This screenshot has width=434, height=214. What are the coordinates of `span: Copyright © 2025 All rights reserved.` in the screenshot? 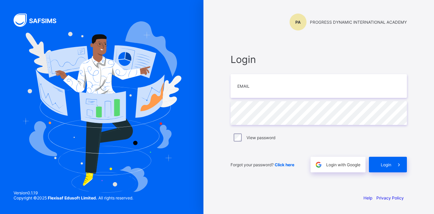 It's located at (73, 198).